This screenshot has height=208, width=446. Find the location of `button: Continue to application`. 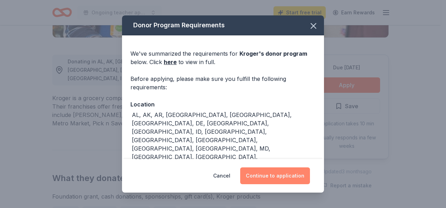

button: Continue to application is located at coordinates (275, 176).